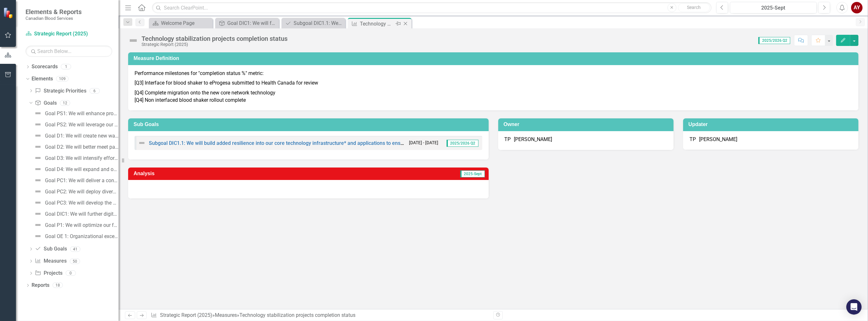  Describe the element at coordinates (75, 261) in the screenshot. I see `div: 50` at that location.